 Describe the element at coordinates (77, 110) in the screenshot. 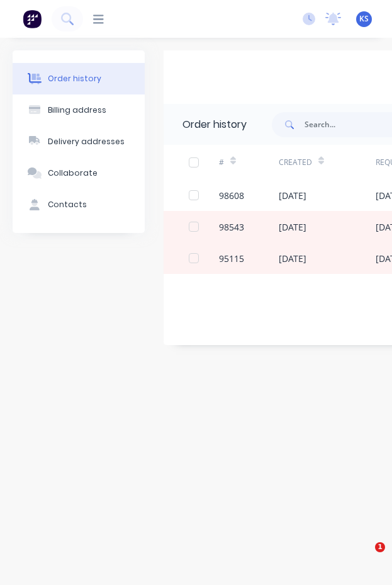

I see `div: Billing address` at that location.